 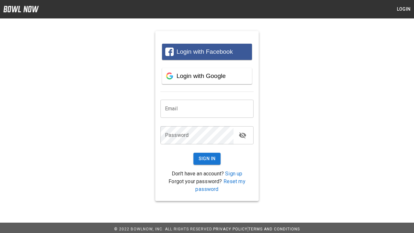 I want to click on a: Terms and Conditions, so click(x=274, y=229).